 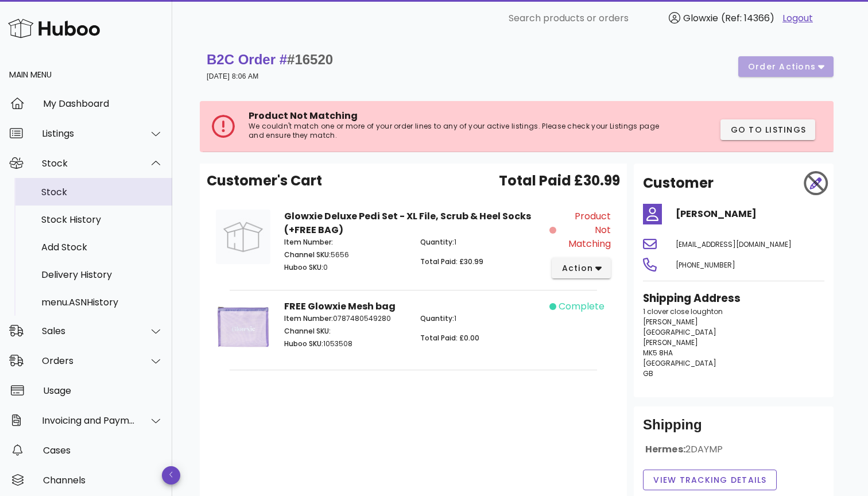 I want to click on h2: Customer, so click(x=678, y=183).